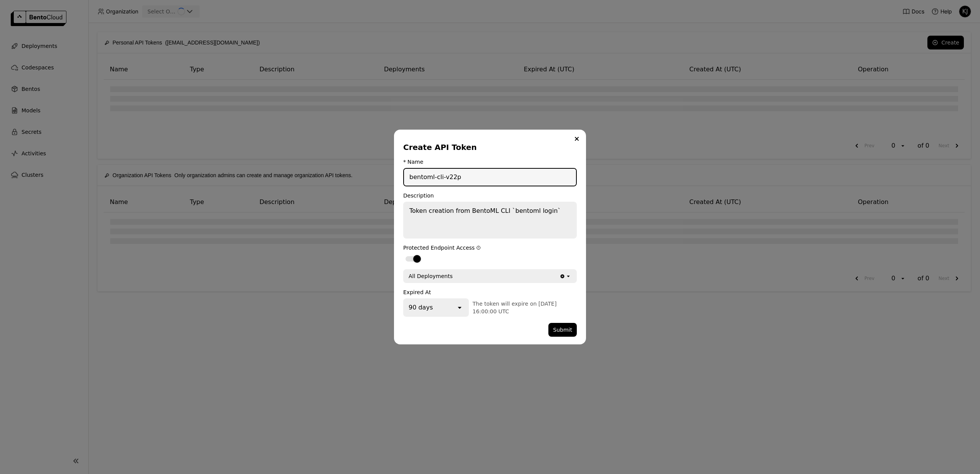 The image size is (980, 474). Describe the element at coordinates (562, 277) in the screenshot. I see `svg: Clear value` at that location.